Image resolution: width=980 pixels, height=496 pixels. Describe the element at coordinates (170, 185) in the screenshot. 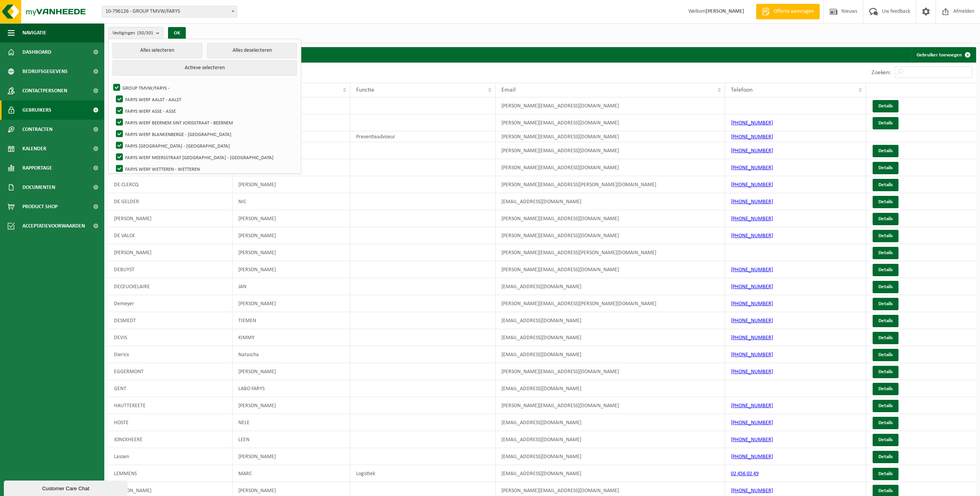

I see `td: DE CLERCQ` at that location.